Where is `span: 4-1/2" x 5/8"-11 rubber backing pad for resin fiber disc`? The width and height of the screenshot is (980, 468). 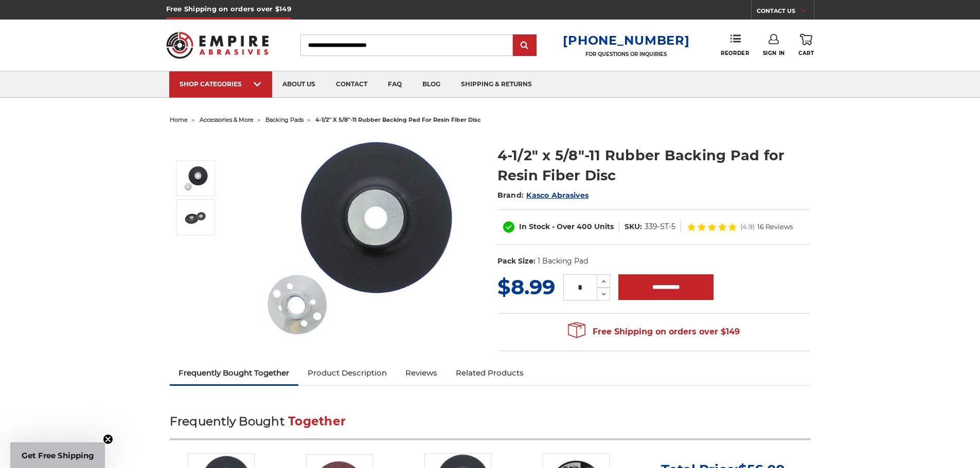 span: 4-1/2" x 5/8"-11 rubber backing pad for resin fiber disc is located at coordinates (398, 120).